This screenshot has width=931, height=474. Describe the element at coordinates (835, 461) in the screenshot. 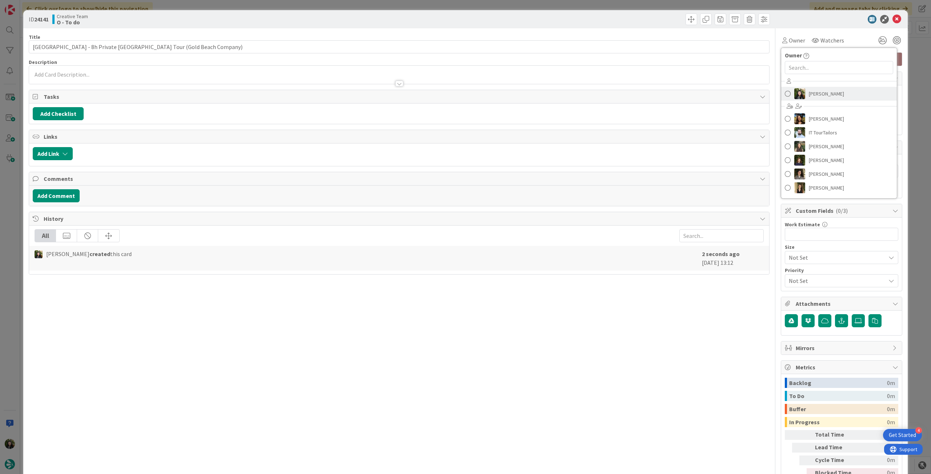

I see `div: Cycle Time` at that location.